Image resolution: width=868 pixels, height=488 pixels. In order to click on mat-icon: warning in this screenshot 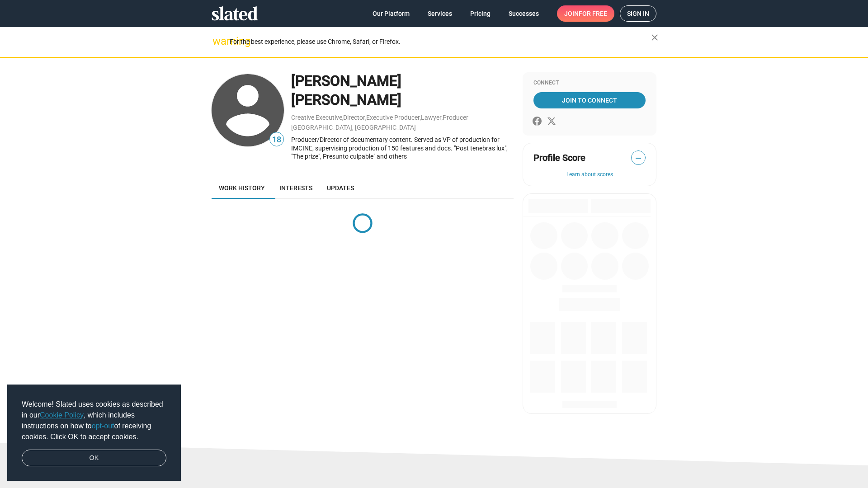, I will do `click(218, 41)`.